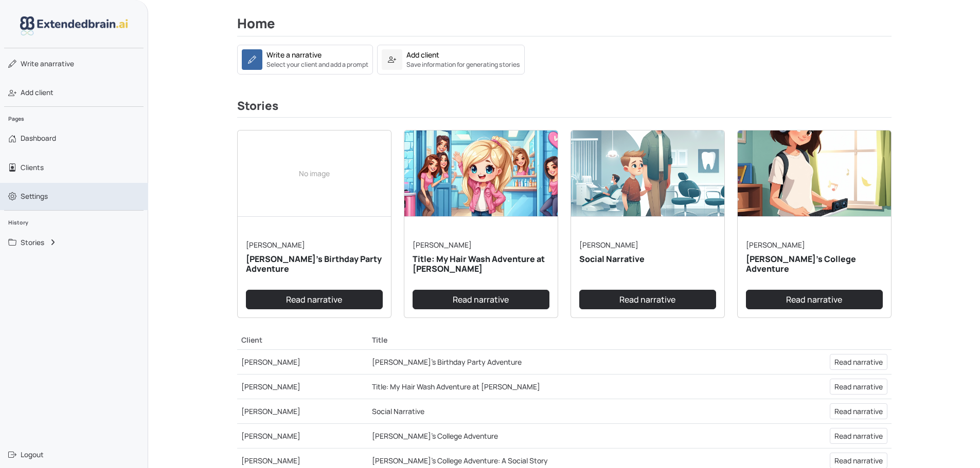 The width and height of the screenshot is (980, 468). Describe the element at coordinates (302, 340) in the screenshot. I see `th: Client` at that location.